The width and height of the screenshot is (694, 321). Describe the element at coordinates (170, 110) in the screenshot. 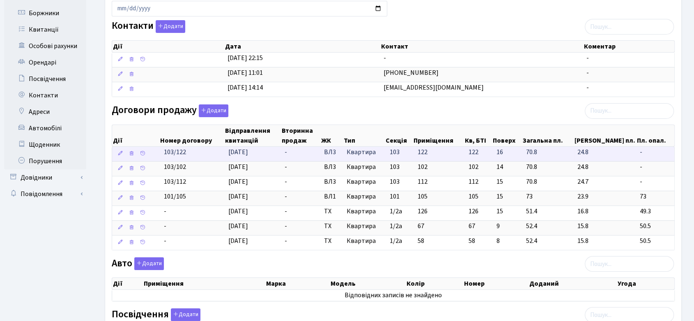

I see `label: Договори продажу` at that location.